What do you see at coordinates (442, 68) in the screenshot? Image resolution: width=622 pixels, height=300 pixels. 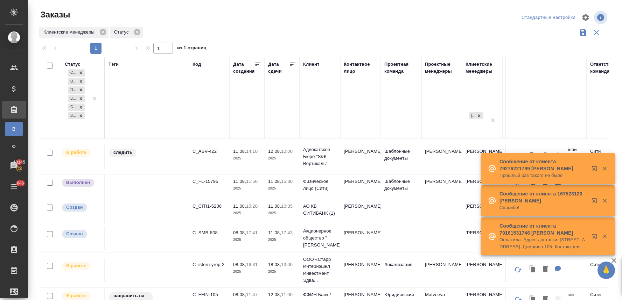 I see `div: Проектные менеджеры` at bounding box center [442, 68].